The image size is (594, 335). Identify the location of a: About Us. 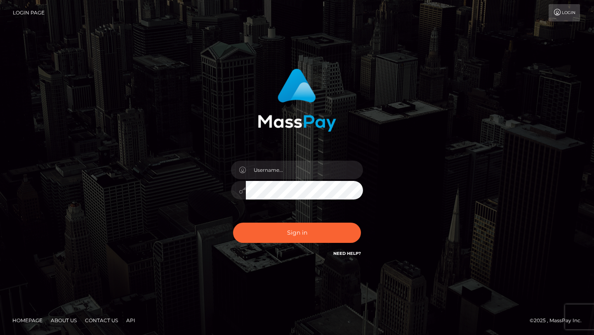
(64, 320).